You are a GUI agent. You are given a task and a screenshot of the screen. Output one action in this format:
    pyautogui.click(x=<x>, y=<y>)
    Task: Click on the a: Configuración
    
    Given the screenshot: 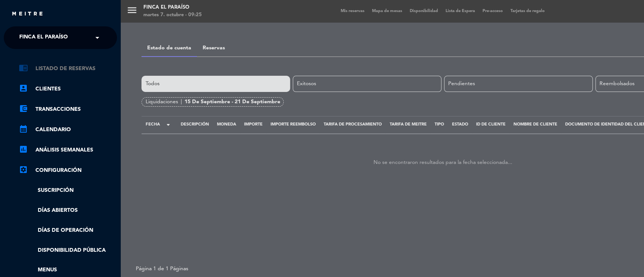 What is the action you would take?
    pyautogui.click(x=68, y=170)
    